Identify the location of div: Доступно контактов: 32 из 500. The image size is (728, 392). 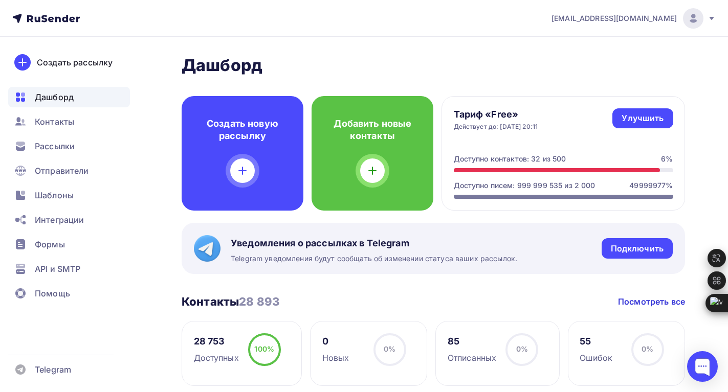
(510, 159).